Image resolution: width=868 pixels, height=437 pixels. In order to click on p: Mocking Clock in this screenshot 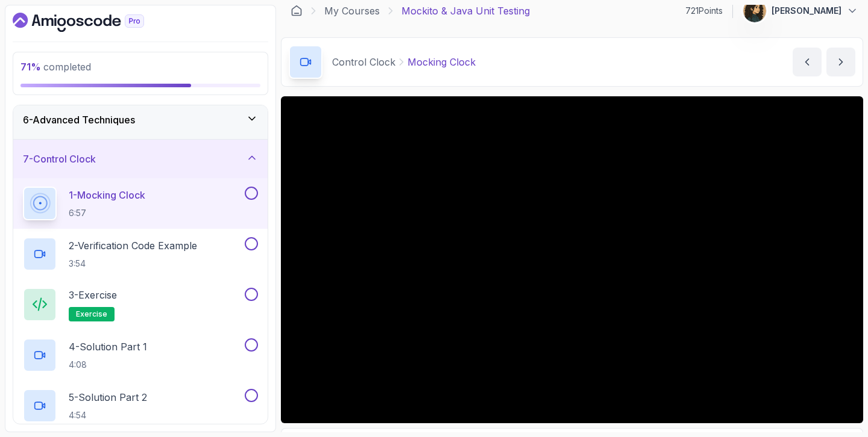, I will do `click(441, 62)`.